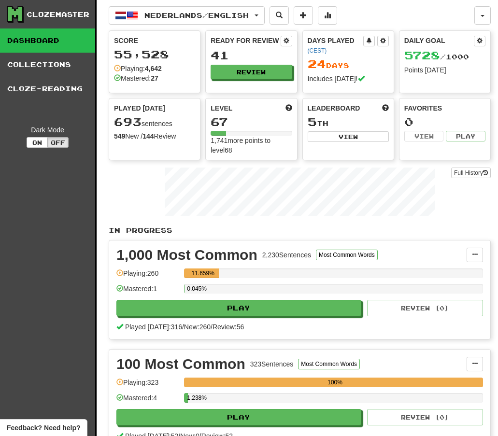 The image size is (498, 436). Describe the element at coordinates (58, 14) in the screenshot. I see `div: Clozemaster` at that location.